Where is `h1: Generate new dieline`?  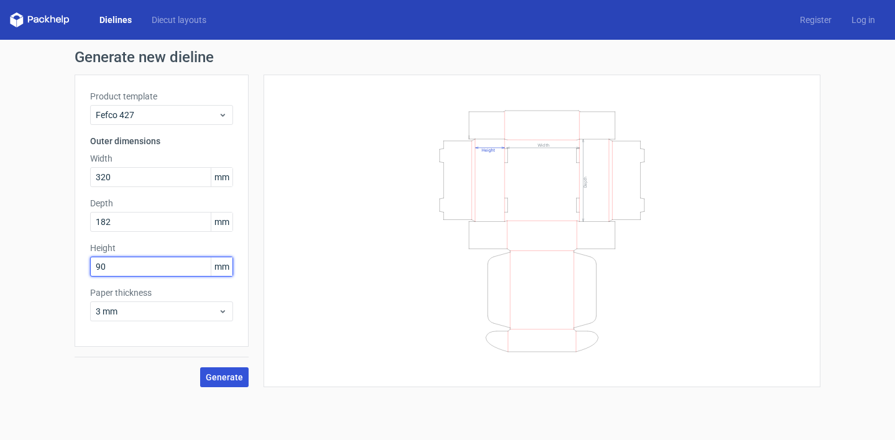 h1: Generate new dieline is located at coordinates (447, 57).